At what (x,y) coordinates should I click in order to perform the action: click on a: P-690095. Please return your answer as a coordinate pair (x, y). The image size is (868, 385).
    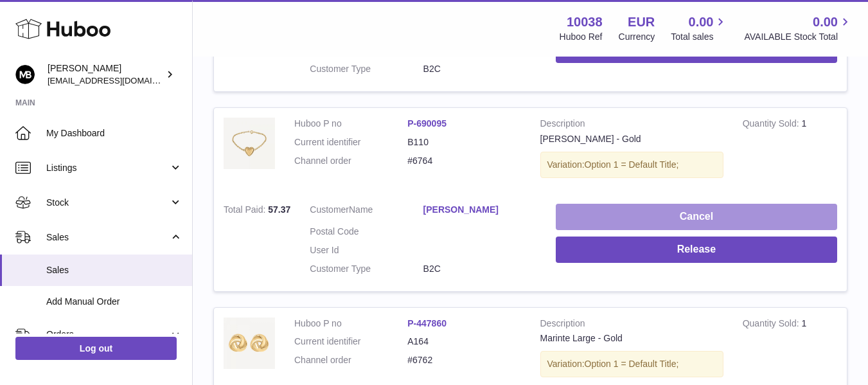
    Looking at the image, I should click on (426, 123).